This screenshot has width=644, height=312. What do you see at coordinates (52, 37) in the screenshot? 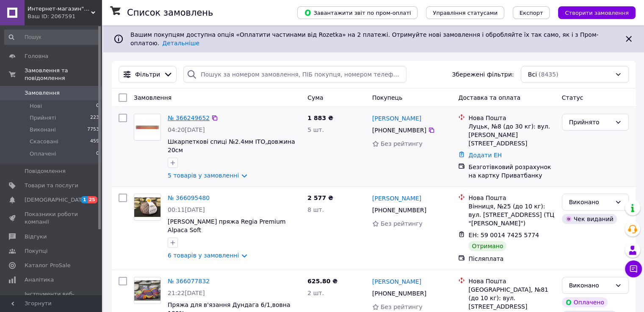
I see `input: Пошук` at bounding box center [52, 37].